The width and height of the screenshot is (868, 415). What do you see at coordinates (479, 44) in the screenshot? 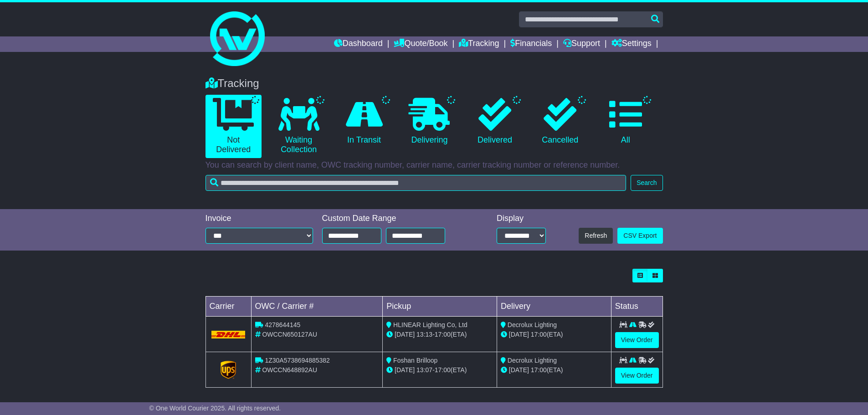
I see `a: Tracking` at bounding box center [479, 44].